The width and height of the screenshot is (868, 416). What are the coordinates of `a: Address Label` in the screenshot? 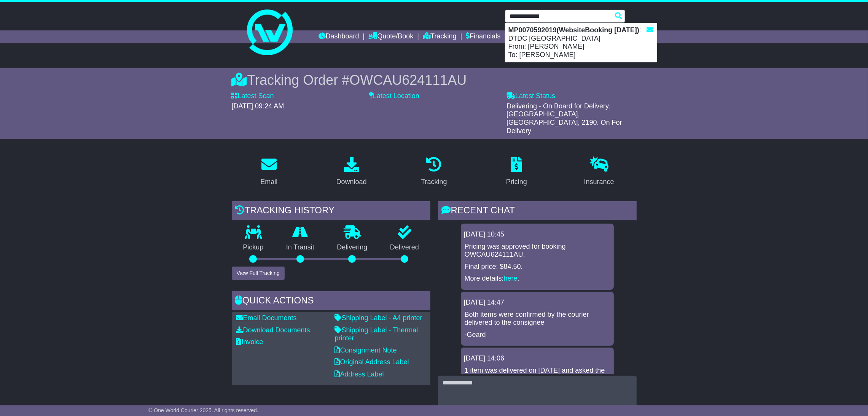 It's located at (359, 374).